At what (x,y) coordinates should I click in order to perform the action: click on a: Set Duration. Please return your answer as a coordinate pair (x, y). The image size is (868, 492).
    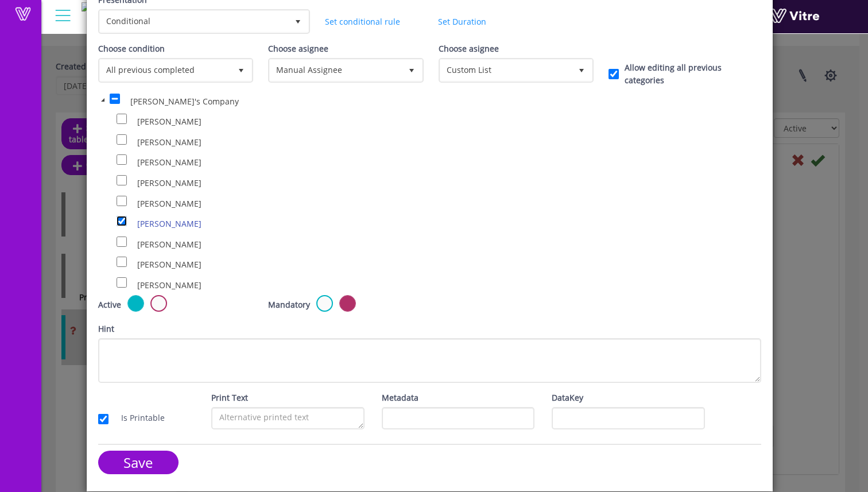
    Looking at the image, I should click on (462, 21).